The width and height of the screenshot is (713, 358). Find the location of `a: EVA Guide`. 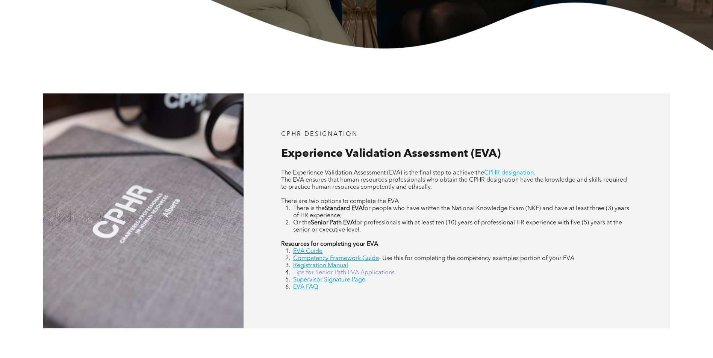

a: EVA Guide is located at coordinates (308, 252).